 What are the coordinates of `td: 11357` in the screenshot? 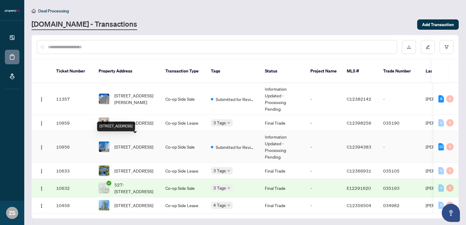 It's located at (72, 99).